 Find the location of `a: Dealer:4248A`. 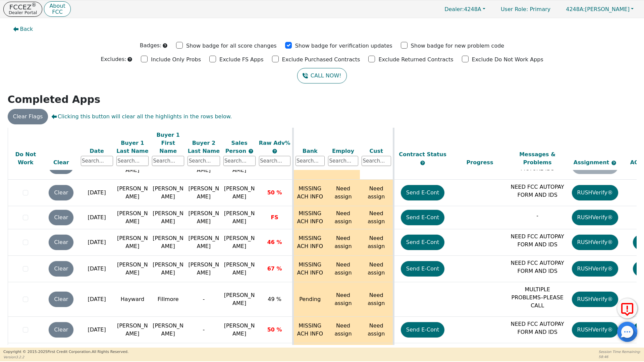

a: Dealer:4248A is located at coordinates (465, 9).